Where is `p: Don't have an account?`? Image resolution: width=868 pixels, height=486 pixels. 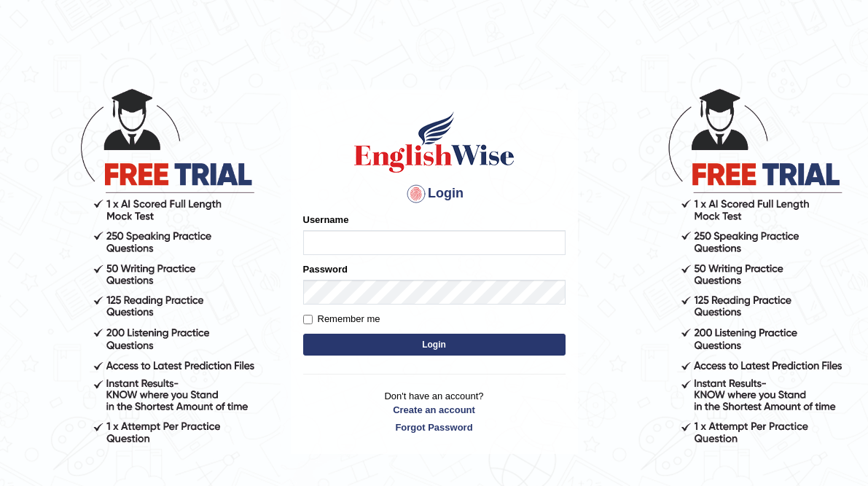 p: Don't have an account? is located at coordinates (434, 412).